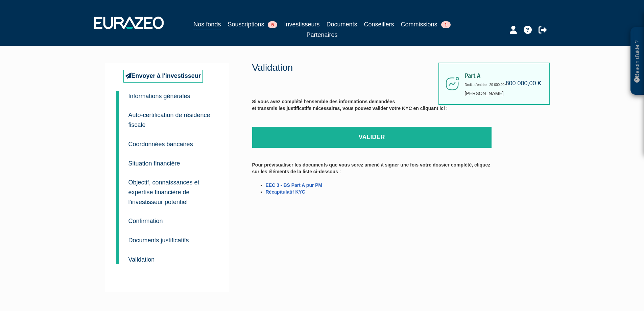 Image resolution: width=644 pixels, height=311 pixels. Describe the element at coordinates (117, 217) in the screenshot. I see `a: 6` at that location.